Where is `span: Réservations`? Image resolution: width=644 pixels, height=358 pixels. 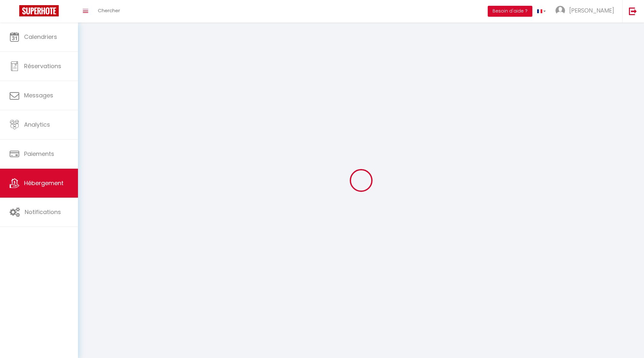 span: Réservations is located at coordinates (43, 66).